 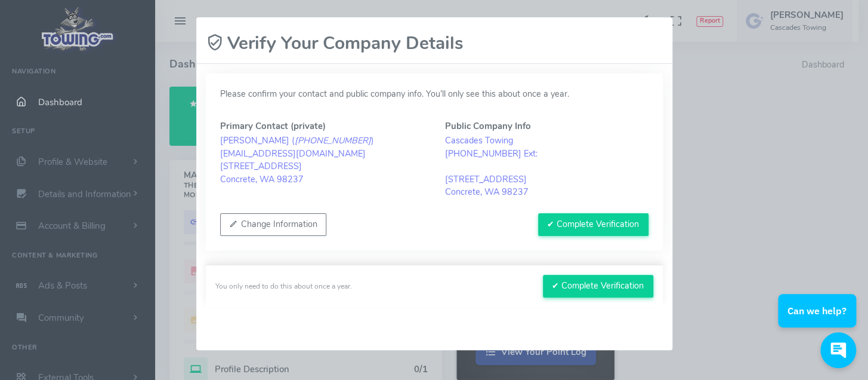 What do you see at coordinates (47, 50) in the screenshot?
I see `button: Can we help?` at bounding box center [47, 50].